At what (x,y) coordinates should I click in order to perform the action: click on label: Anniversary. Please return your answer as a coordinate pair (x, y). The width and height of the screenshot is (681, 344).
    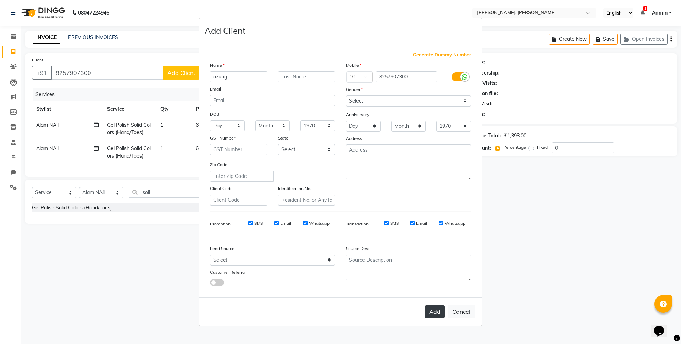
    Looking at the image, I should click on (358, 115).